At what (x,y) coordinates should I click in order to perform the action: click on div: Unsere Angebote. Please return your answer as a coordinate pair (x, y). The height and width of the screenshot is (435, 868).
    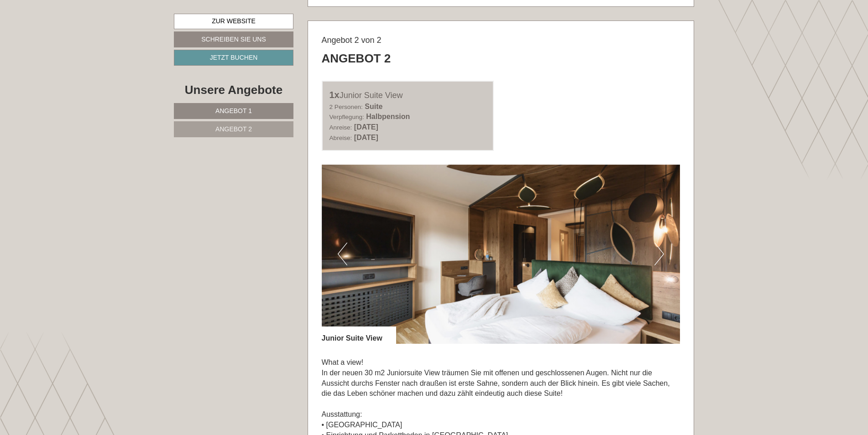
    Looking at the image, I should click on (234, 90).